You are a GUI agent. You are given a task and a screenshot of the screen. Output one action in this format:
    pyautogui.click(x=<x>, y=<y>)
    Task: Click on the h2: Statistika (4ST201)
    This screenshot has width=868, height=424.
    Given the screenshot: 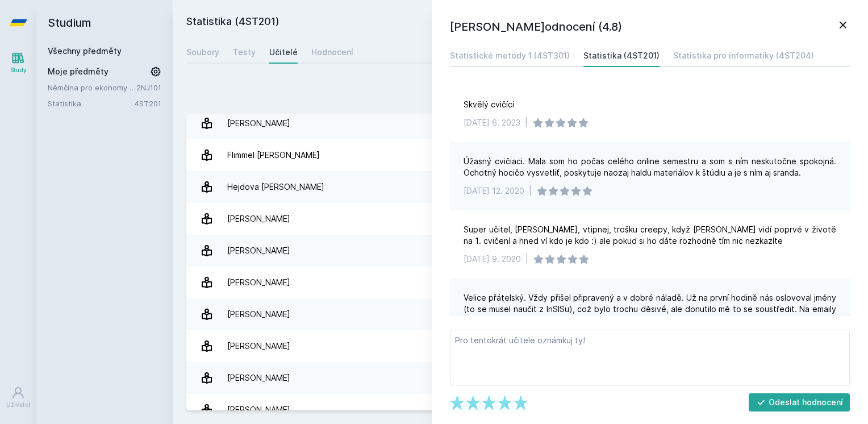 What is the action you would take?
    pyautogui.click(x=455, y=23)
    